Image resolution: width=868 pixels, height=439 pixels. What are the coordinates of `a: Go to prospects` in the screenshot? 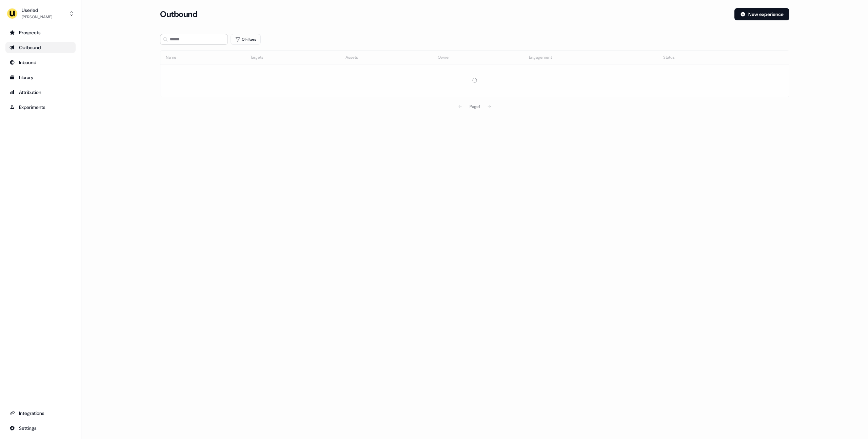 It's located at (40, 32).